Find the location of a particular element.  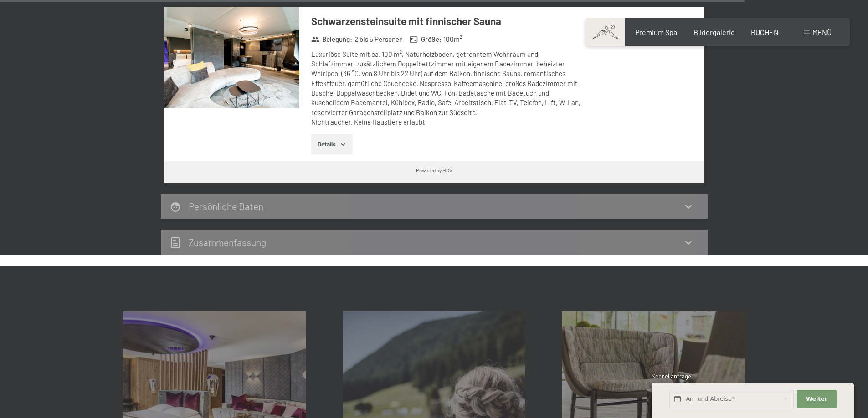

span: 2 bis 5 Personen is located at coordinates (378, 39).